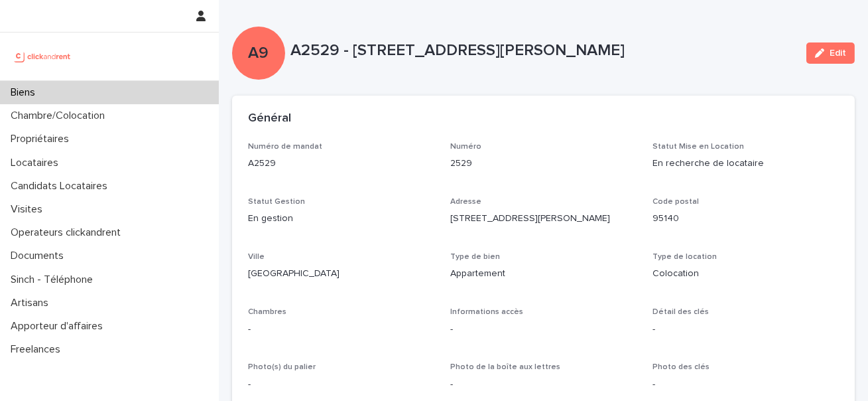 The image size is (868, 401). I want to click on span: Détail des clés, so click(680, 312).